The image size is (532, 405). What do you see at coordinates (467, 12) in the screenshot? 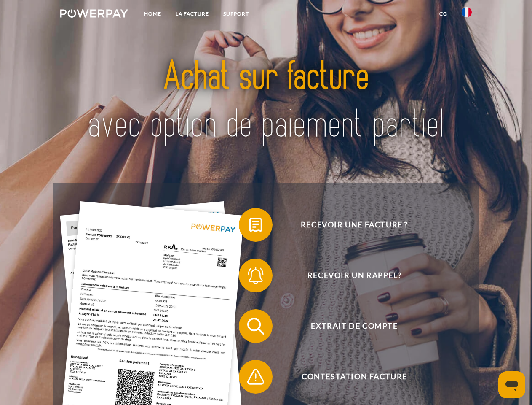
I see `img: fr` at bounding box center [467, 12].